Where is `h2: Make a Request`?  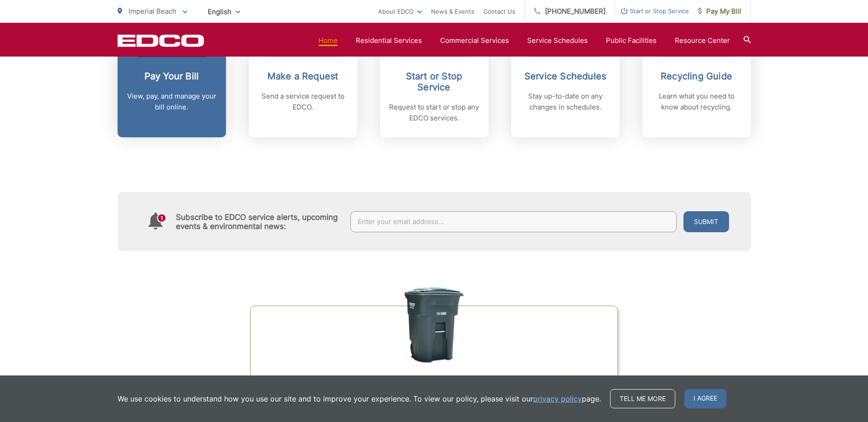 h2: Make a Request is located at coordinates (303, 76).